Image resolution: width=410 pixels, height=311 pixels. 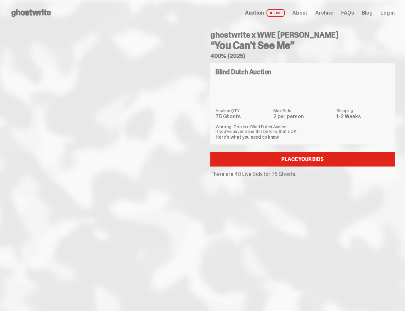 What do you see at coordinates (243, 72) in the screenshot?
I see `h4: Blind Dutch Auction` at bounding box center [243, 72].